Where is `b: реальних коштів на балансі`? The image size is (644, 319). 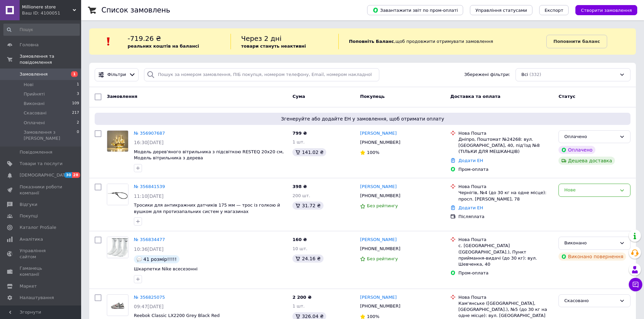
b: реальних коштів на балансі is located at coordinates (163, 46).